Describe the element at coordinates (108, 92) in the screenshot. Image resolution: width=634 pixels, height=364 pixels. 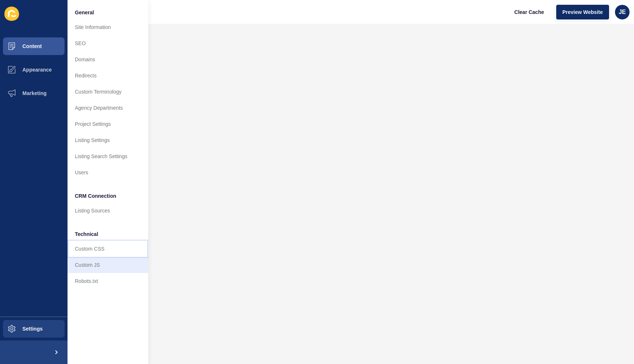
I see `a: Custom Terminology` at that location.